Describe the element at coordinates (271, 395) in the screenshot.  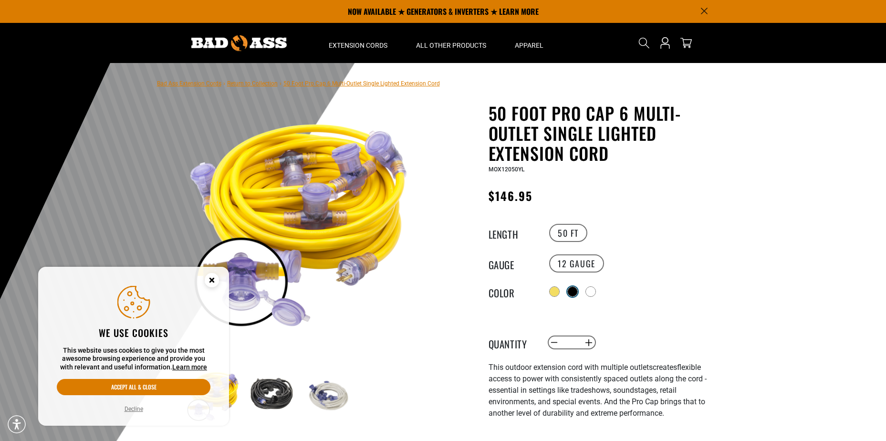
I see `img: black` at that location.